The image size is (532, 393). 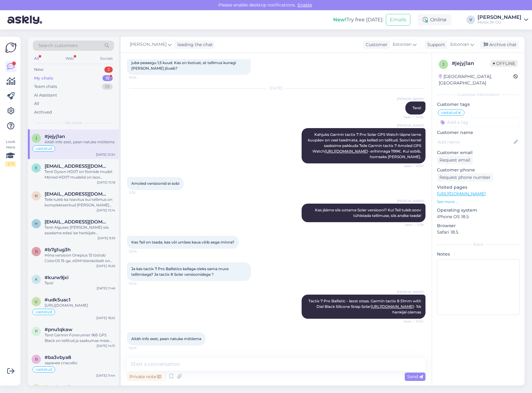 What do you see at coordinates (305, 5) in the screenshot?
I see `span: Enable` at bounding box center [305, 5].